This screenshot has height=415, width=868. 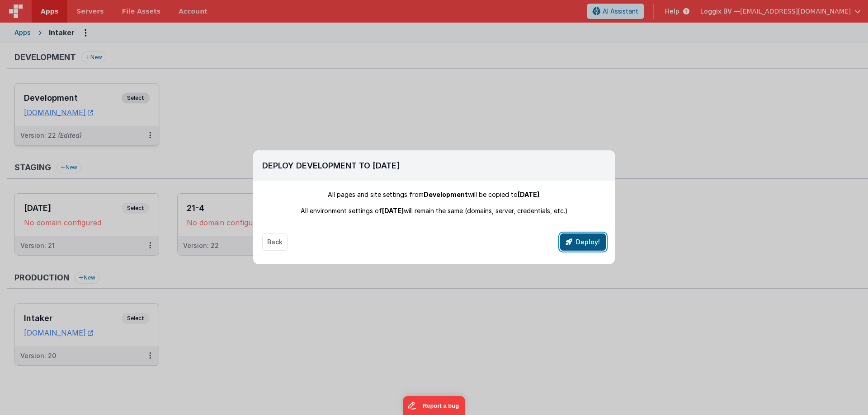 I want to click on button: Back, so click(x=275, y=242).